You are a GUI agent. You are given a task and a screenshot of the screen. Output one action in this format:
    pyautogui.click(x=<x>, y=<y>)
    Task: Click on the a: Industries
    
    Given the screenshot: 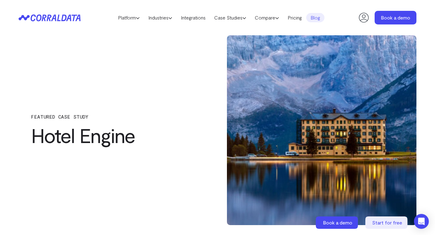 What is the action you would take?
    pyautogui.click(x=160, y=18)
    